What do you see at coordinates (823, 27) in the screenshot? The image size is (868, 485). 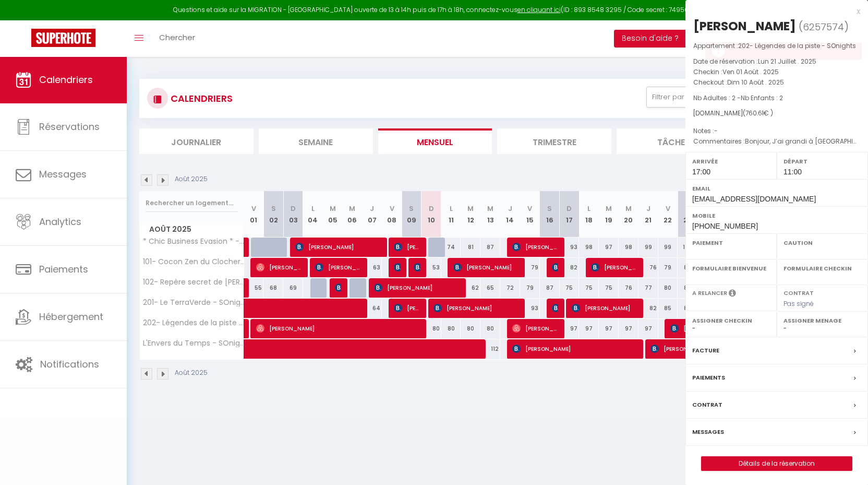 I see `span: 6257574` at bounding box center [823, 27].